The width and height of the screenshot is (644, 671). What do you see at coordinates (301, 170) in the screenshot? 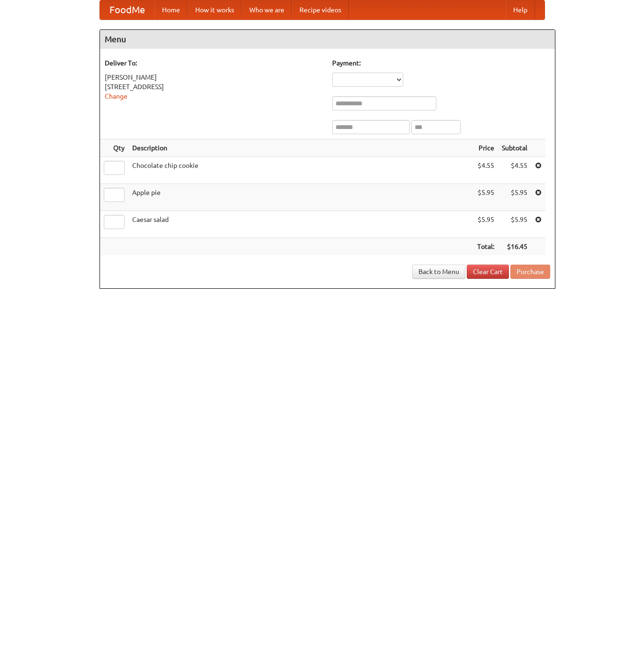
I see `td: Chocolate chip cookie` at bounding box center [301, 170].